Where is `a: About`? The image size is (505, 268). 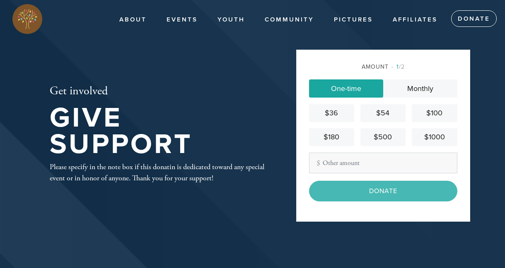 a: About is located at coordinates (133, 20).